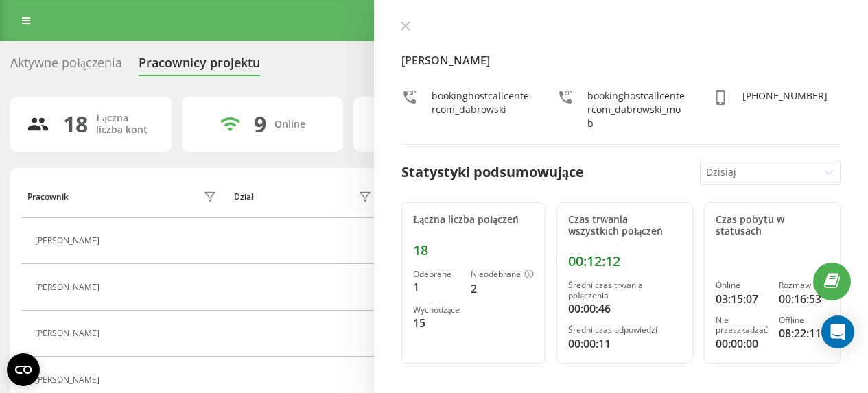 The height and width of the screenshot is (393, 868). What do you see at coordinates (23, 370) in the screenshot?
I see `button: Open CMP widget` at bounding box center [23, 370].